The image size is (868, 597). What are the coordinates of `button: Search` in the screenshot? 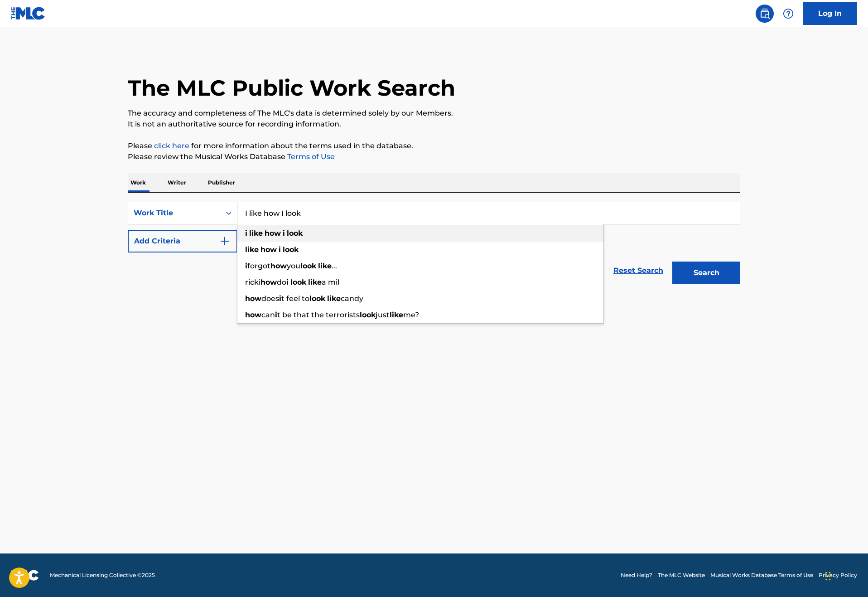 It's located at (706, 273).